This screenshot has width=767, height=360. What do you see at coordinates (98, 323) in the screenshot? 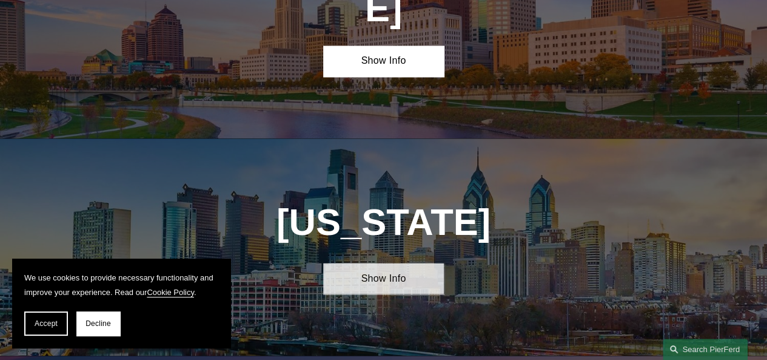
I see `span: Decline` at bounding box center [98, 323].